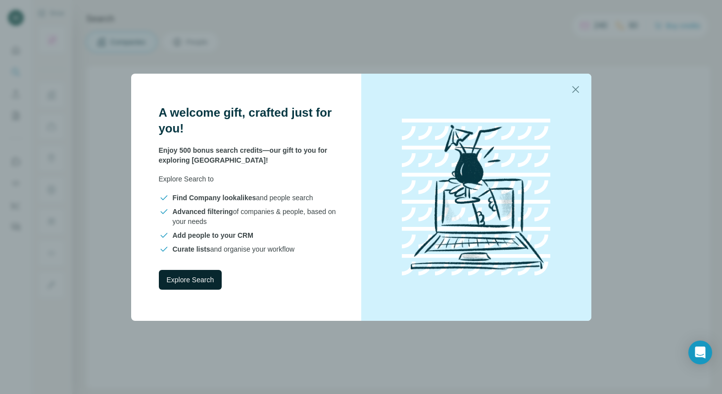  I want to click on span: of companies & people, based on your needs, so click(255, 217).